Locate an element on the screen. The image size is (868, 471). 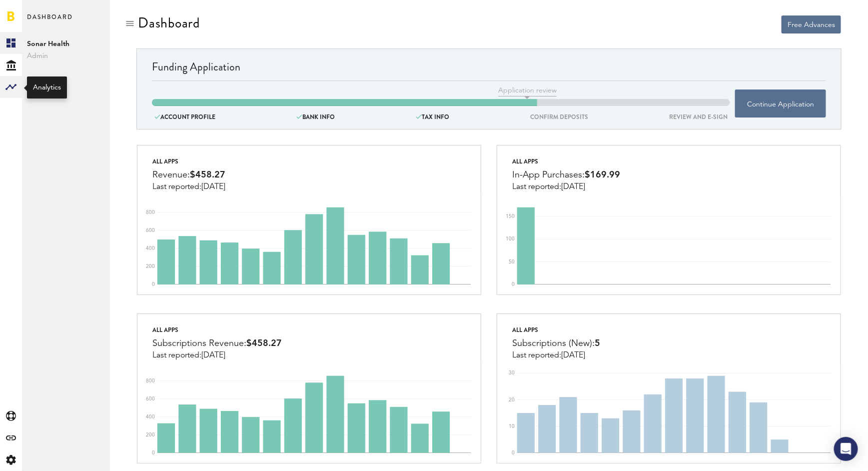
div: Dashboard is located at coordinates (169, 23).